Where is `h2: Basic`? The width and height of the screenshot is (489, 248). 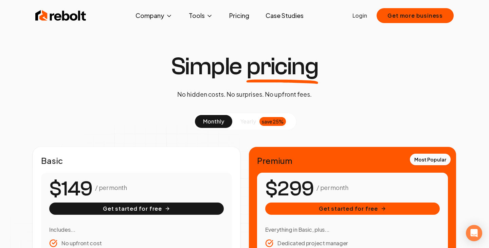
h2: Basic is located at coordinates (137, 161).